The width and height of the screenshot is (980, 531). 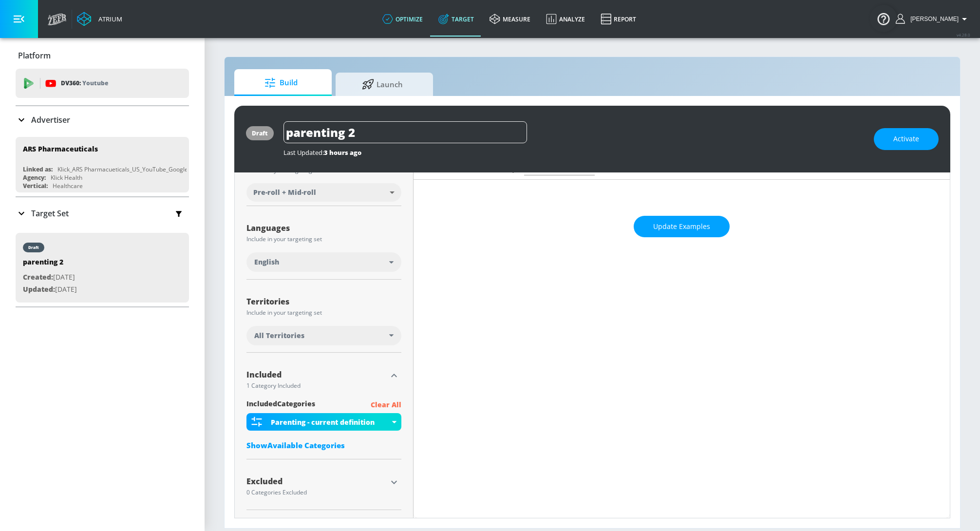 I want to click on p: Advertiser, so click(x=51, y=120).